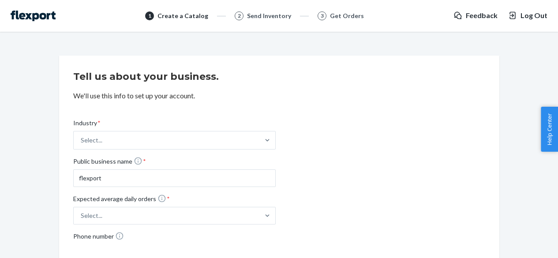  Describe the element at coordinates (534, 15) in the screenshot. I see `span: Log Out` at that location.